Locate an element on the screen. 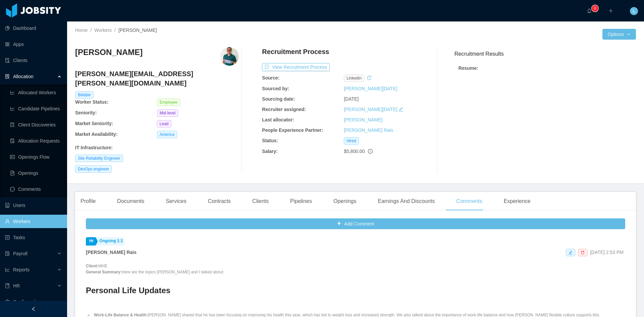 The image size is (644, 317). span: Reports is located at coordinates (21, 270).